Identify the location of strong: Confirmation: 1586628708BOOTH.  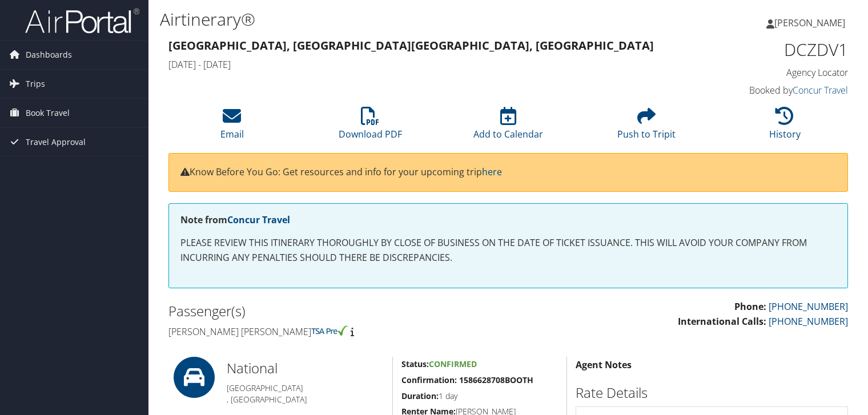
(467, 380).